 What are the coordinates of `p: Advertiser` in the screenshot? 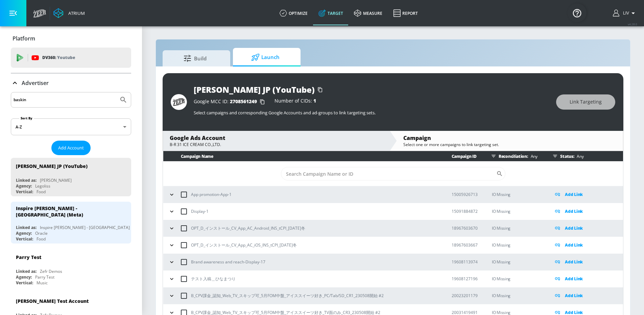 It's located at (35, 83).